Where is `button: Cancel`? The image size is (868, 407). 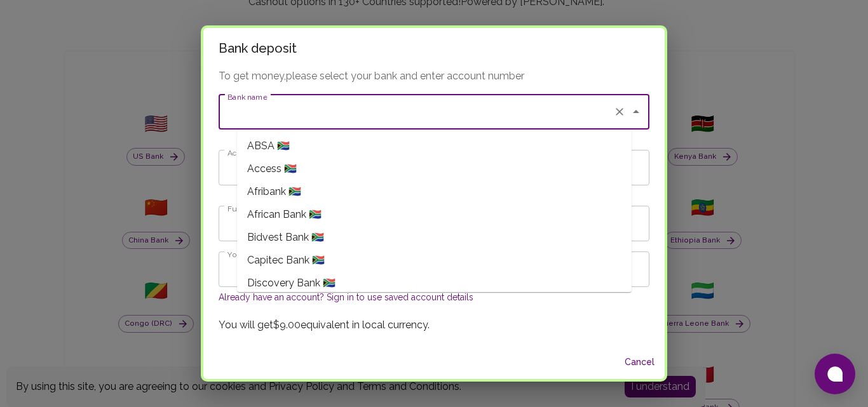 button: Cancel is located at coordinates (639, 361).